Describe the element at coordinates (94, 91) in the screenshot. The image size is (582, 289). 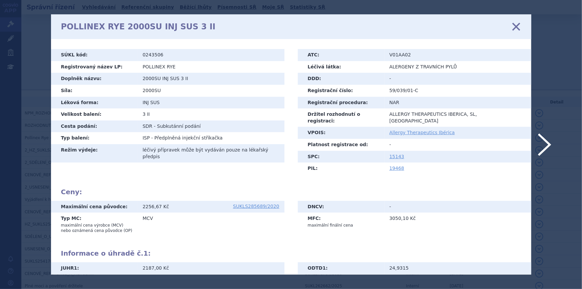
I see `th: Síla:` at that location.